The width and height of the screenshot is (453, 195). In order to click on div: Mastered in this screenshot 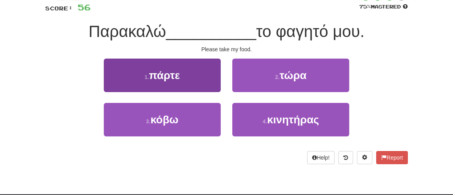, I will do `click(383, 7)`.